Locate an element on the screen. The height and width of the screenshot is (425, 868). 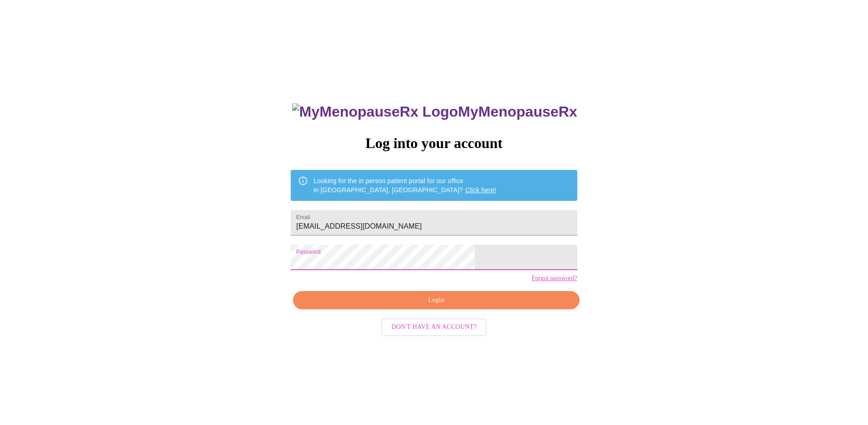
button: Login is located at coordinates (436, 300).